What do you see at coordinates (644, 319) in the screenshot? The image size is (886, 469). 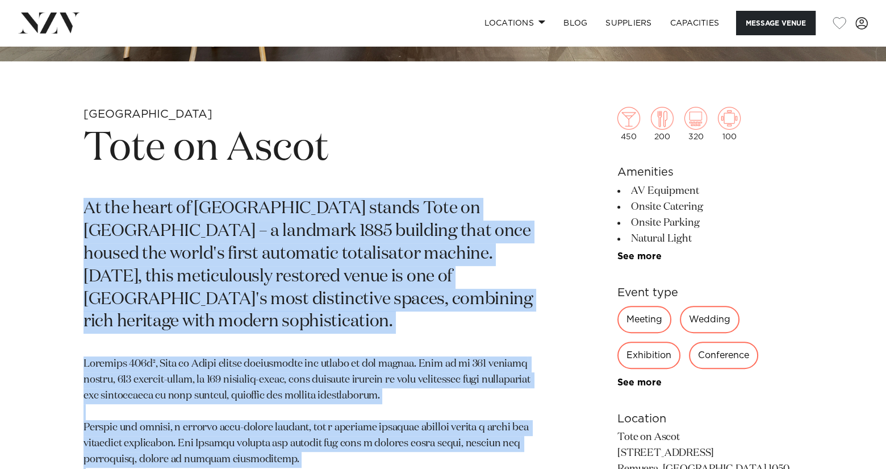 I see `div: Meeting` at bounding box center [644, 319].